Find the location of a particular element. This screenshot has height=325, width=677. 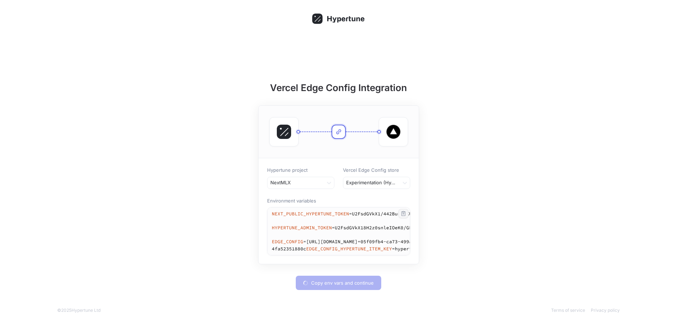

p: Hypertune project is located at coordinates (301, 171).